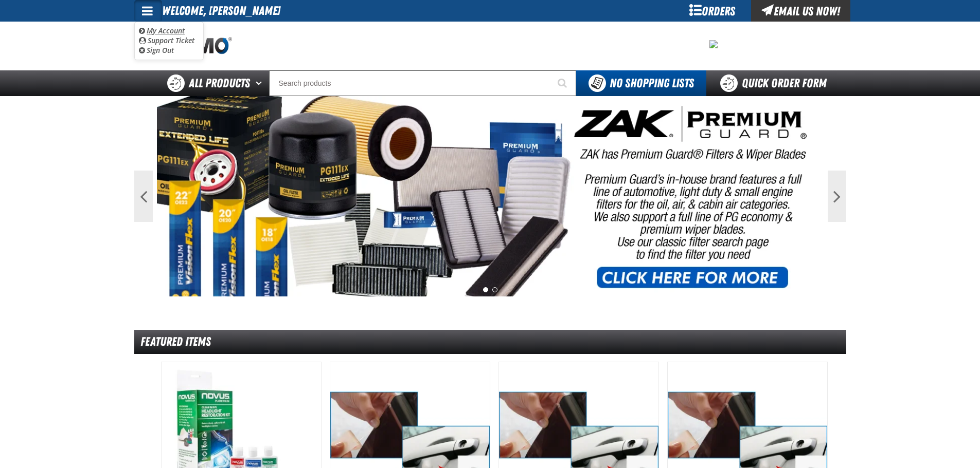 This screenshot has height=468, width=980. Describe the element at coordinates (144, 197) in the screenshot. I see `button: Previous` at that location.